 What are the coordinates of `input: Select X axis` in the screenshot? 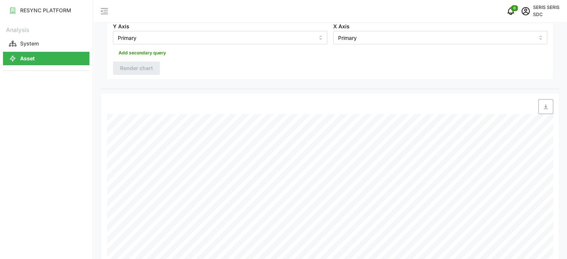 It's located at (440, 38).